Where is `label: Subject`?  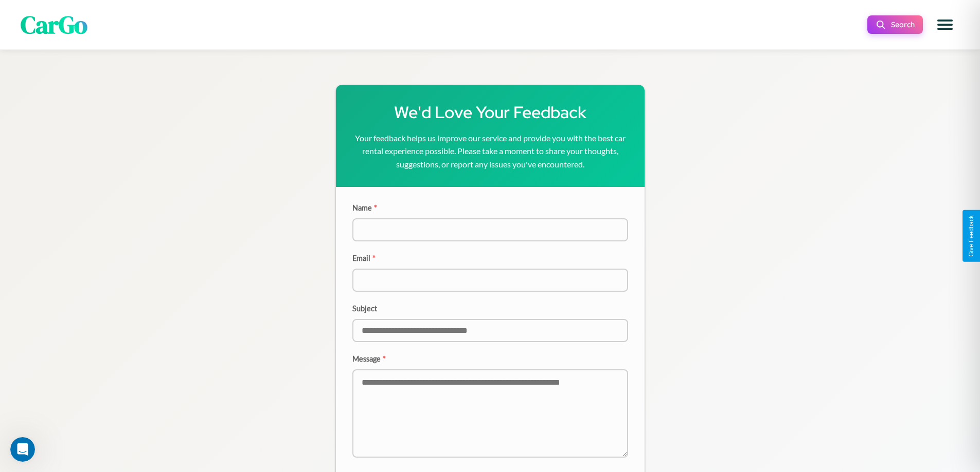 label: Subject is located at coordinates (490, 308).